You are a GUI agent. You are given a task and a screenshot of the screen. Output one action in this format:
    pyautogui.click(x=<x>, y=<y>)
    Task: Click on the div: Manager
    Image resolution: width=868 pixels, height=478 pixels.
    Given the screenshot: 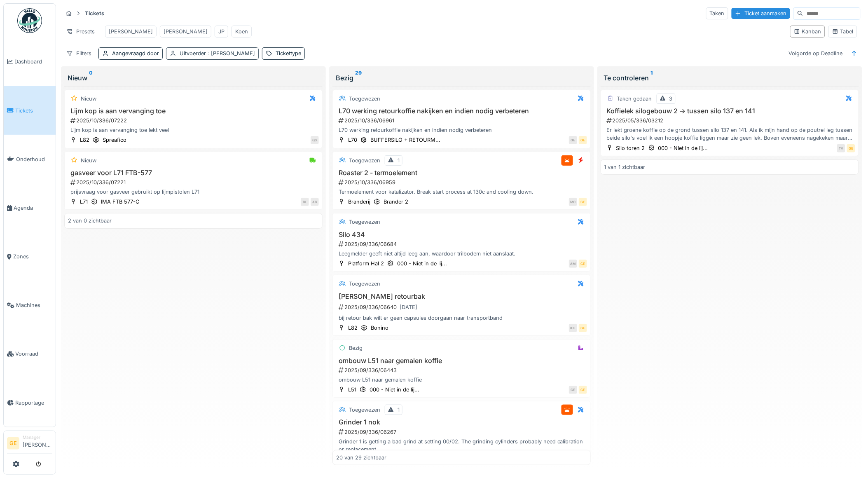 What is the action you would take?
    pyautogui.click(x=38, y=437)
    